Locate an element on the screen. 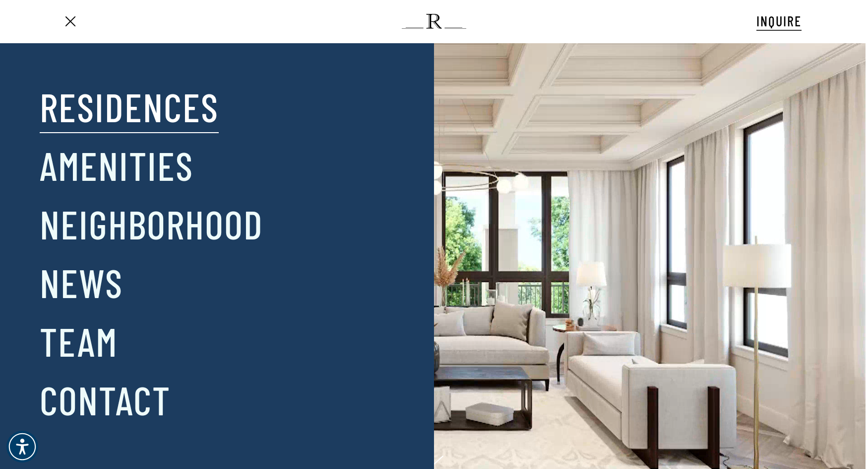 The width and height of the screenshot is (868, 469). img: The Regent is located at coordinates (434, 22).